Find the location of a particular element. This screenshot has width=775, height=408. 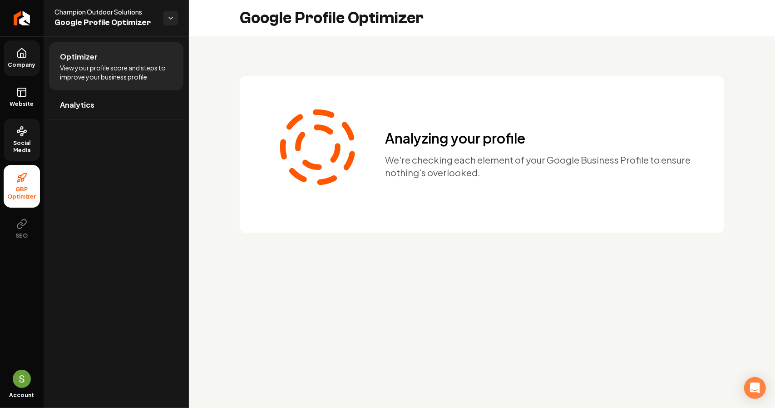

button: Open user button is located at coordinates (22, 379).